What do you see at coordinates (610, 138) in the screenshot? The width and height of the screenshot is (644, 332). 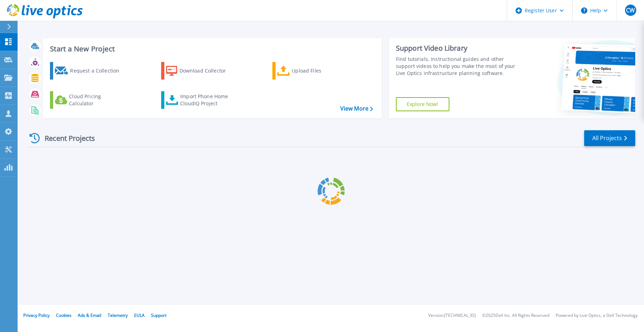 I see `a: All Projects` at bounding box center [610, 138].